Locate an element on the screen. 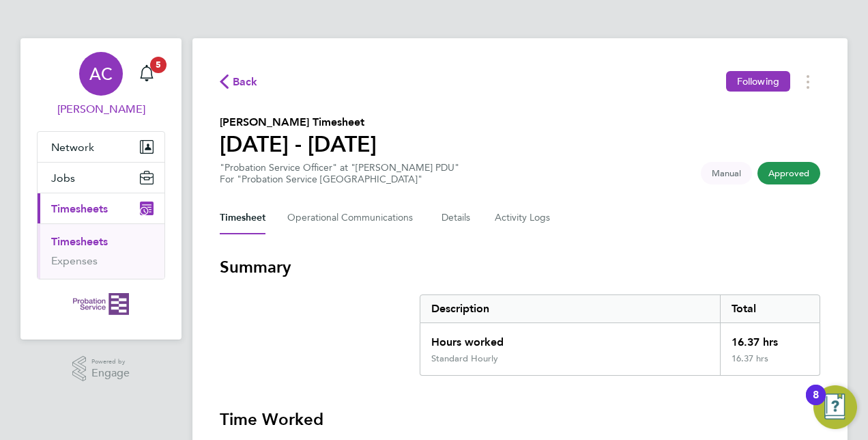  span: Timesheets is located at coordinates (79, 208).